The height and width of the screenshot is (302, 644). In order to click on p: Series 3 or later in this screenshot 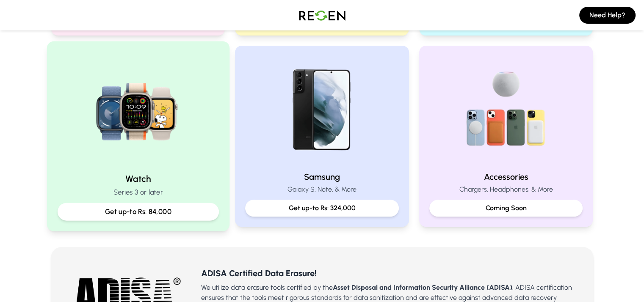, I will do `click(137, 192)`.